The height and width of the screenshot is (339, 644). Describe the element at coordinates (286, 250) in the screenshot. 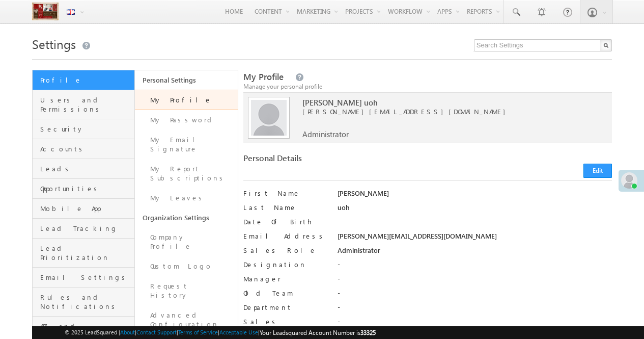

I see `label: Sales Role` at that location.